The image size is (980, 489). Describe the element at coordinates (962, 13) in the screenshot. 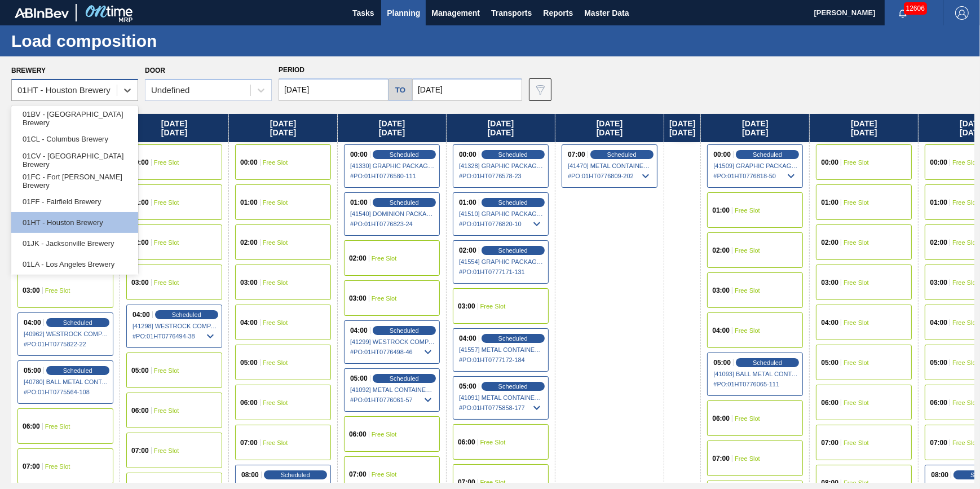

I see `img: Logout` at that location.